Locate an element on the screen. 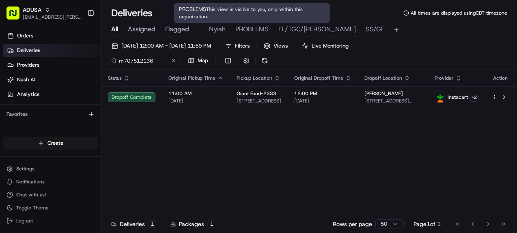 This screenshot has height=233, width=517. button: Notifications is located at coordinates (50, 181).